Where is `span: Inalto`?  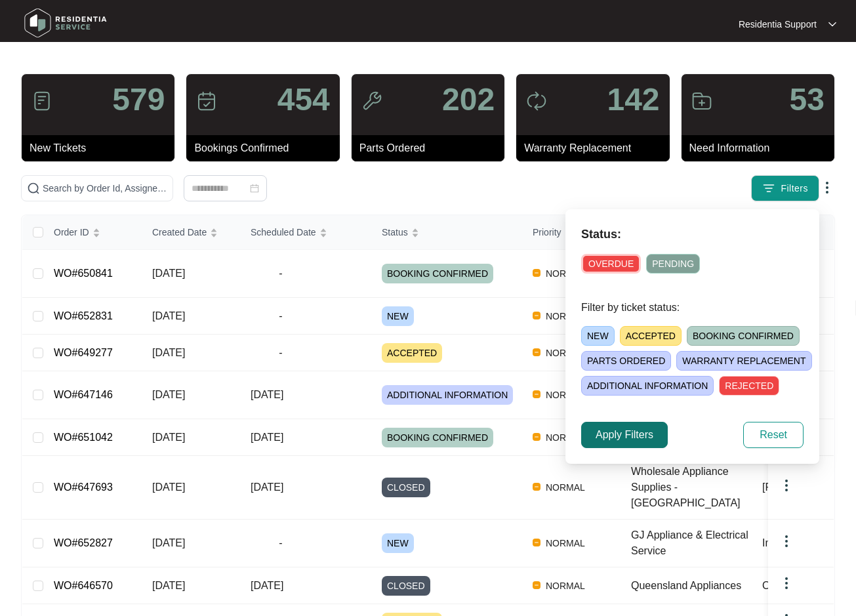
span: Inalto is located at coordinates (775, 543).